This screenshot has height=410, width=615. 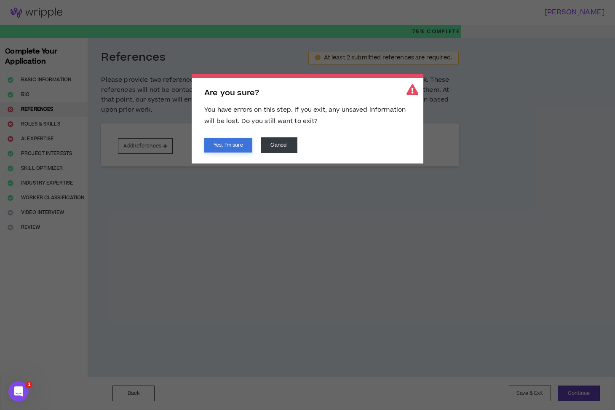 What do you see at coordinates (279, 145) in the screenshot?
I see `button: Cancel` at bounding box center [279, 145].